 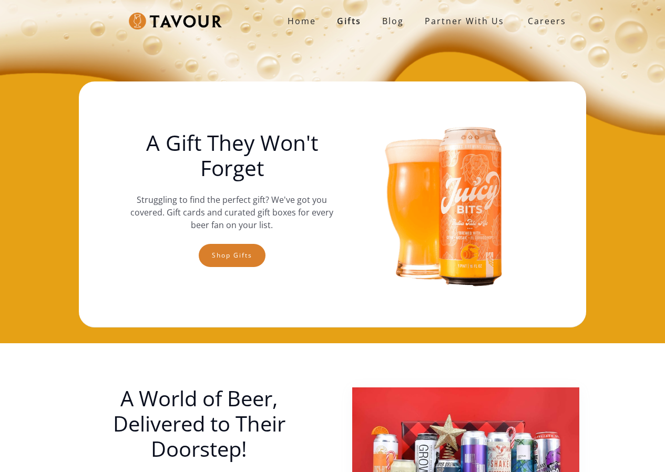 I want to click on a: Gifts, so click(x=349, y=21).